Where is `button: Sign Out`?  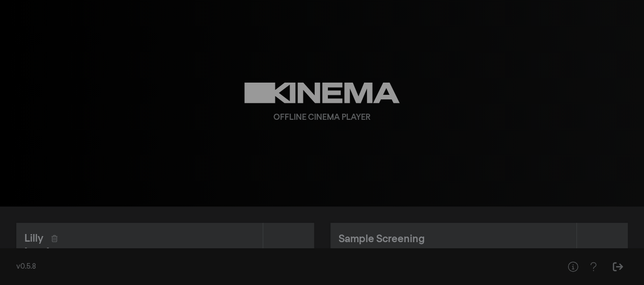
button: Sign Out is located at coordinates (618, 267).